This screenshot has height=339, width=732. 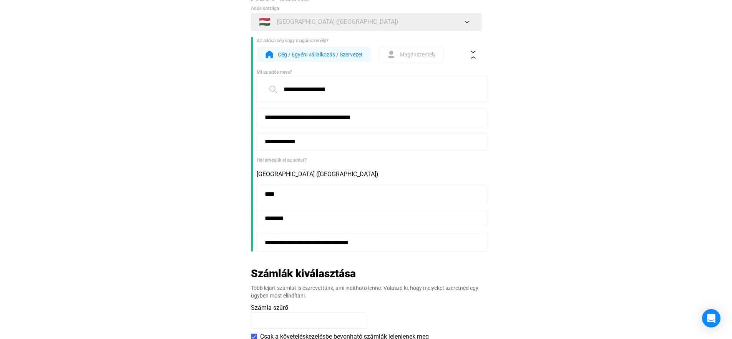 What do you see at coordinates (418, 55) in the screenshot?
I see `span: Magánszemély` at bounding box center [418, 55].